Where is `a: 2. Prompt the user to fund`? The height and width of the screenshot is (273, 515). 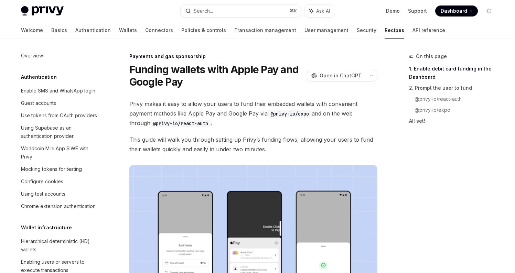
a: 2. Prompt the user to fund is located at coordinates (454, 88).